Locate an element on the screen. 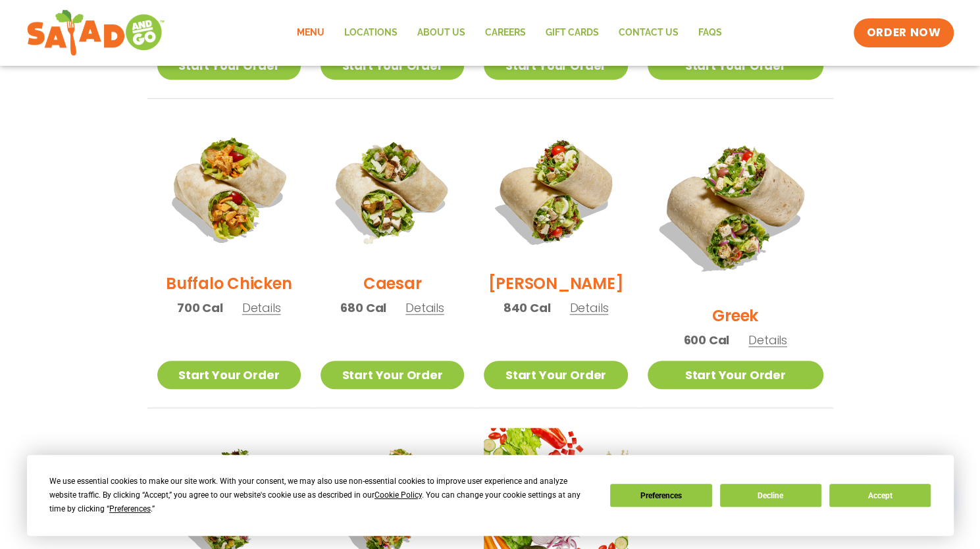 This screenshot has width=980, height=549. img: Product photo for Buffalo Chicken Wrap is located at coordinates (229, 190).